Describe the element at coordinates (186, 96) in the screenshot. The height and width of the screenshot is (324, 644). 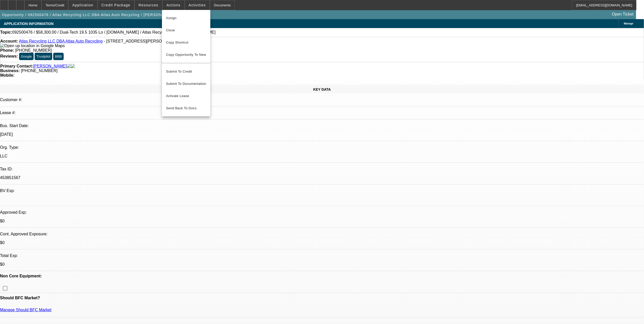
I see `span: Activate Lease` at that location.